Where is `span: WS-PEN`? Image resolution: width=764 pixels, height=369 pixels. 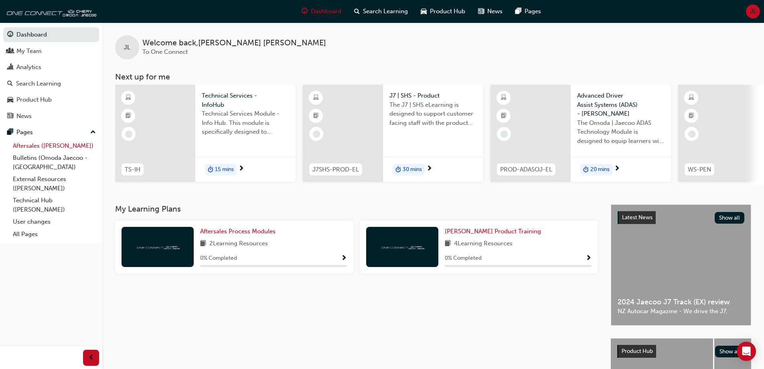
span: WS-PEN is located at coordinates (699, 169).